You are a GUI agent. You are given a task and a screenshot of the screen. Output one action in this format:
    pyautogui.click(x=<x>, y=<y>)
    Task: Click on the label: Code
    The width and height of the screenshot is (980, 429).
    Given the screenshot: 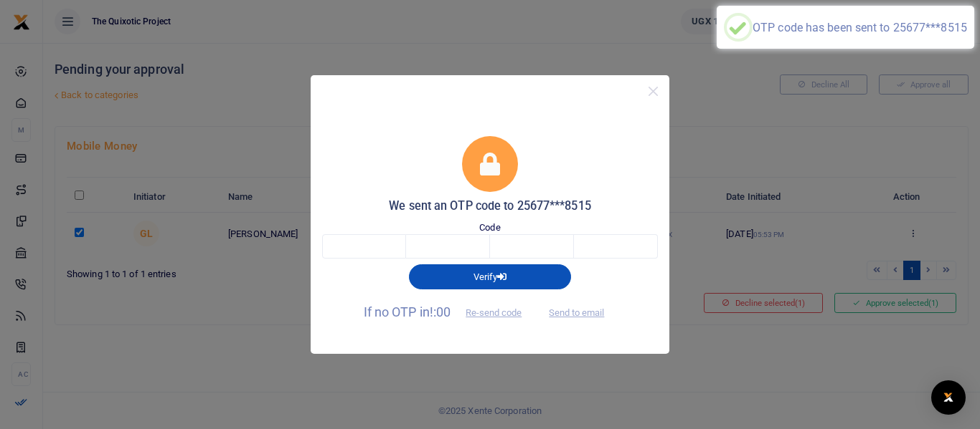 What is the action you would take?
    pyautogui.click(x=489, y=228)
    